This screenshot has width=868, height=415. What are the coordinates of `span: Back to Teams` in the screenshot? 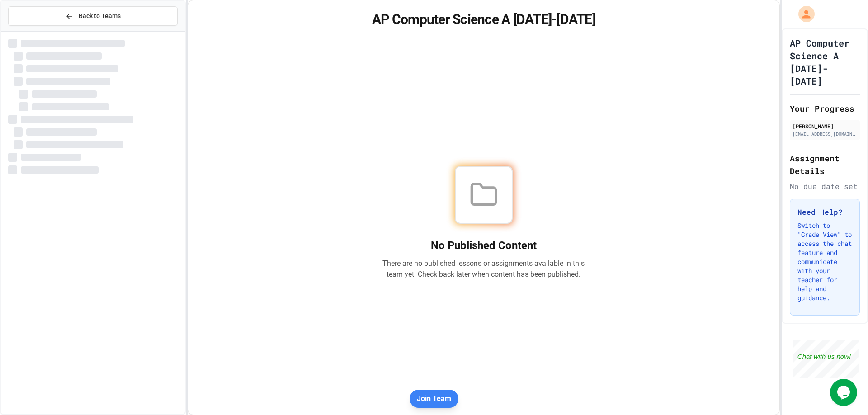 It's located at (100, 16).